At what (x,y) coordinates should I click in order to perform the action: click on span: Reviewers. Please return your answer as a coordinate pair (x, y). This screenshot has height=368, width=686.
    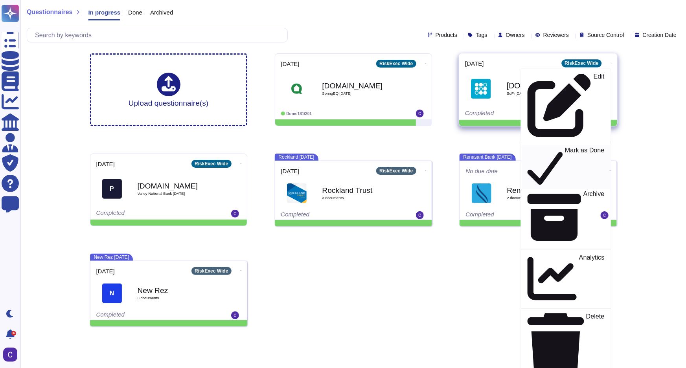
    Looking at the image, I should click on (556, 35).